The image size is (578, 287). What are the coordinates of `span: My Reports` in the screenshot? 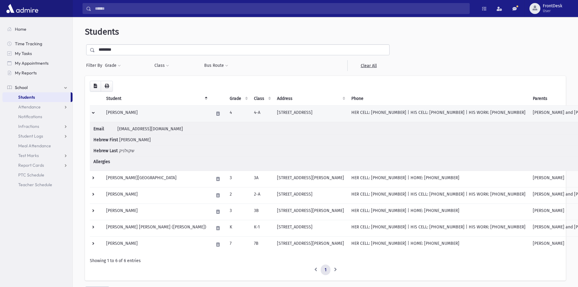 It's located at (26, 73).